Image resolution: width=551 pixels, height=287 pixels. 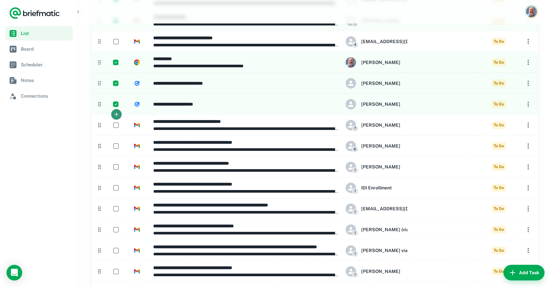 I want to click on div: Load Chat, so click(x=14, y=272).